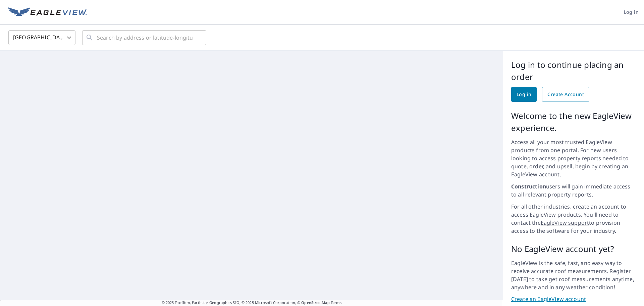  What do you see at coordinates (573, 122) in the screenshot?
I see `p: Welcome to the new EagleView experience.` at bounding box center [573, 122].